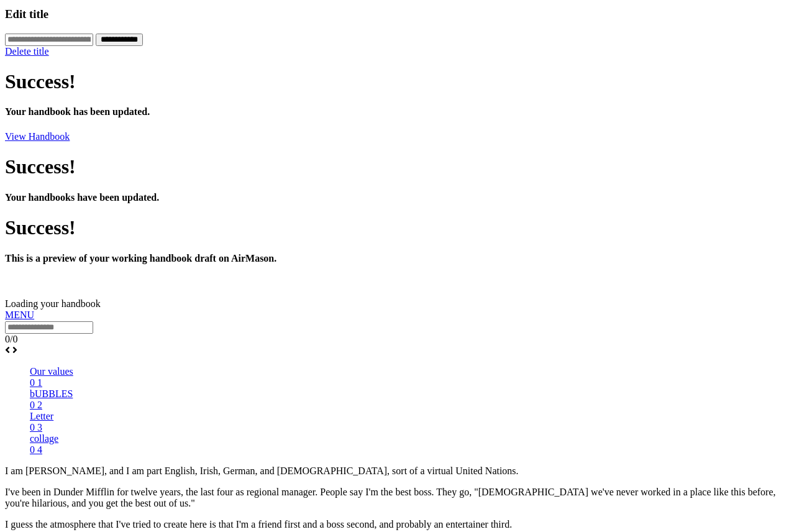 This screenshot has height=532, width=807. Describe the element at coordinates (41, 416) in the screenshot. I see `span: Letter` at that location.